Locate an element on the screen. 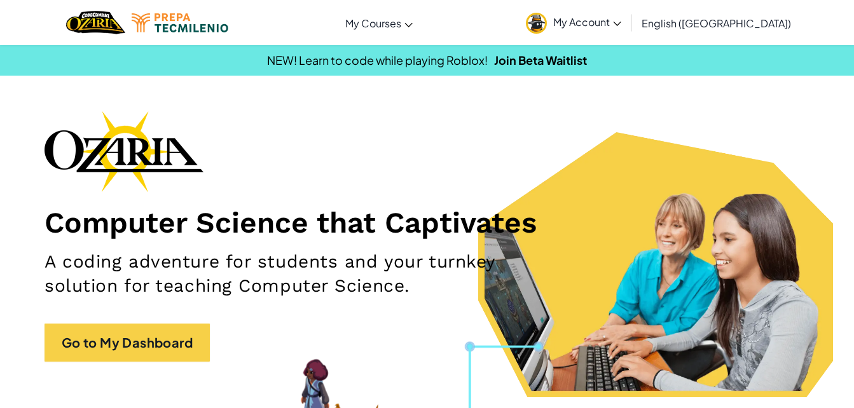  h1: Computer Science that Captivates is located at coordinates (427, 223).